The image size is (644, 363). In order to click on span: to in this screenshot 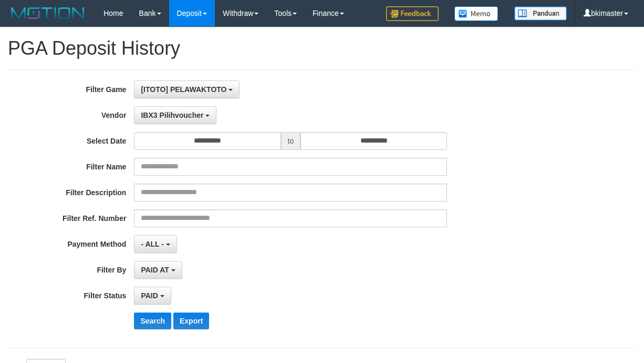, I will do `click(291, 141)`.